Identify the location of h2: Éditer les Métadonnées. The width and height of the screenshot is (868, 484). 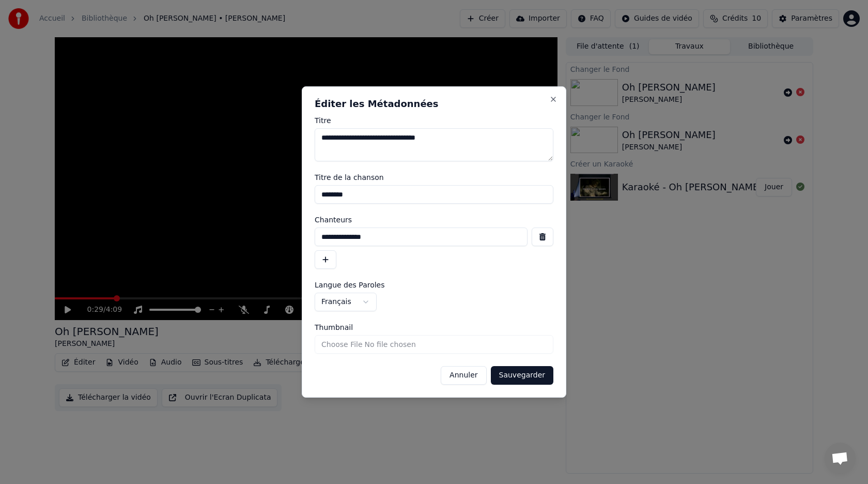
(434, 104).